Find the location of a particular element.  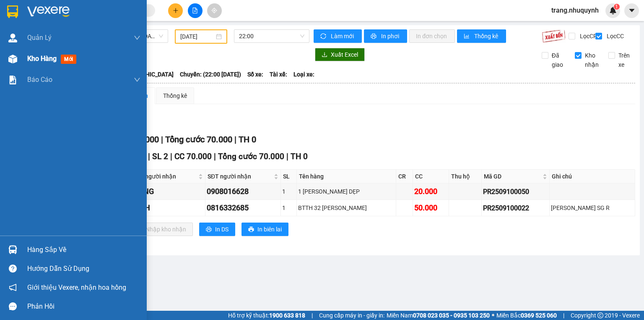

sup: 1 is located at coordinates (617, 7).